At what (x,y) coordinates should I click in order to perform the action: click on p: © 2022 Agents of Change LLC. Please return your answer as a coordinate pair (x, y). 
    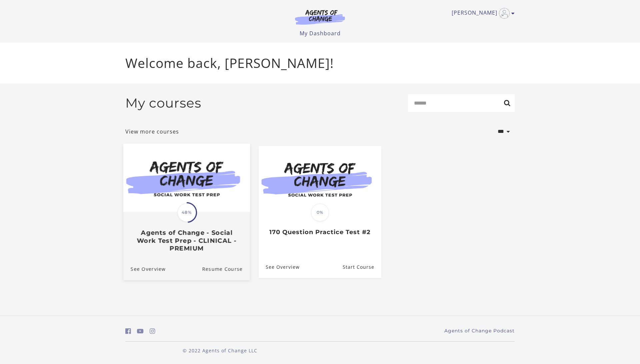
    Looking at the image, I should click on (220, 350).